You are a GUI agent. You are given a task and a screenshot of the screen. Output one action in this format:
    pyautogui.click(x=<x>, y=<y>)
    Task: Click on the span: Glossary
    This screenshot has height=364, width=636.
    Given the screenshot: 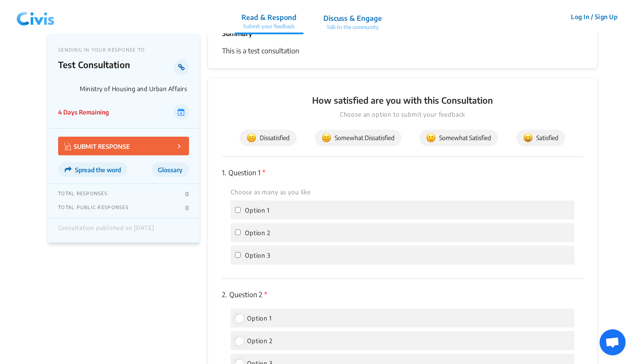 What is the action you would take?
    pyautogui.click(x=170, y=169)
    